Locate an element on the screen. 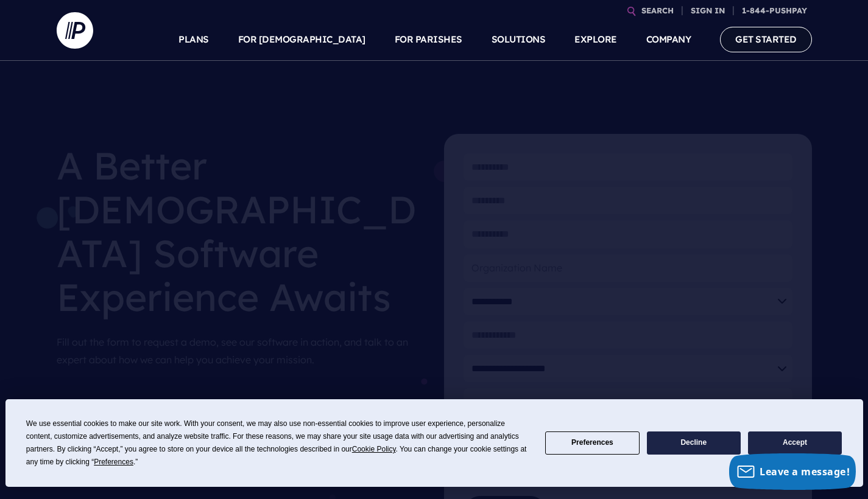 Image resolution: width=868 pixels, height=499 pixels. button: Leave a message! is located at coordinates (793, 472).